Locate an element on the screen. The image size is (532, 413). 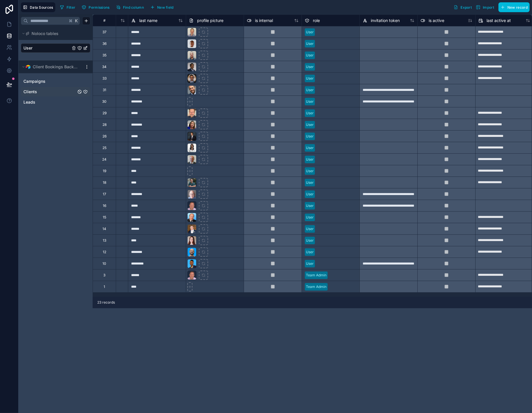
button: Import is located at coordinates (485, 7).